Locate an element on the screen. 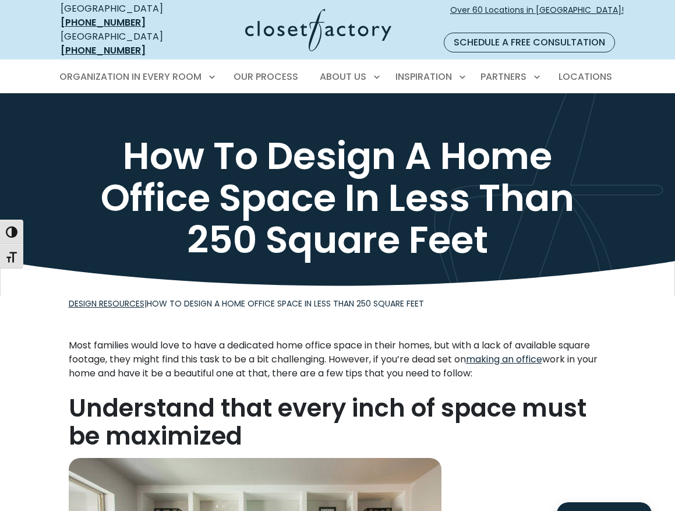 The height and width of the screenshot is (511, 675). span: Our Process is located at coordinates (266, 76).